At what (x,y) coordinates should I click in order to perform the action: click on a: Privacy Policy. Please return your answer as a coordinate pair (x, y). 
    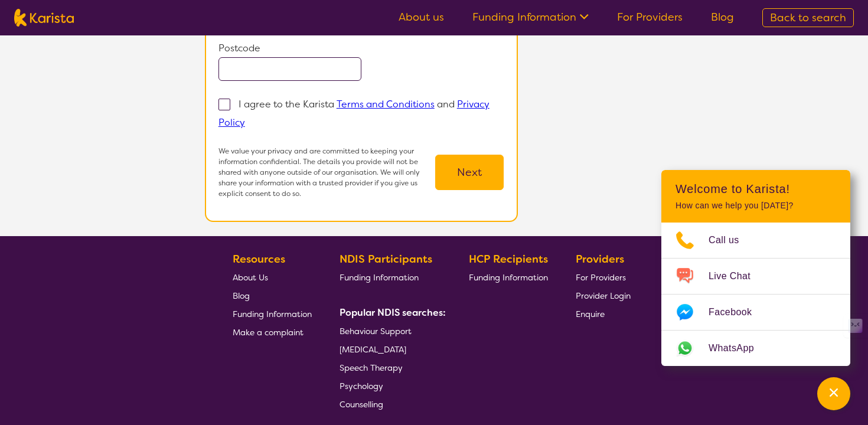
    Looking at the image, I should click on (354, 113).